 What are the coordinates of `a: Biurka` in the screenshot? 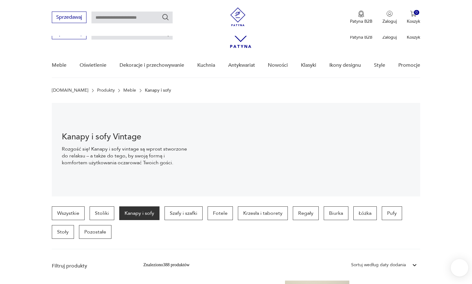 It's located at (336, 213).